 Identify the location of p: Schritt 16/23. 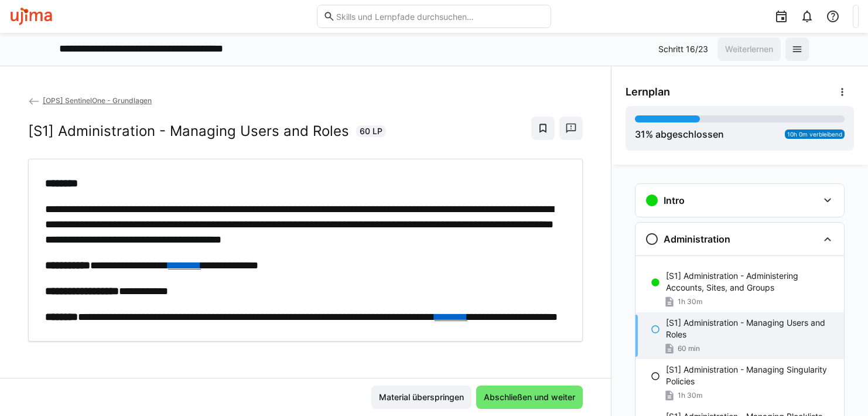
(683, 49).